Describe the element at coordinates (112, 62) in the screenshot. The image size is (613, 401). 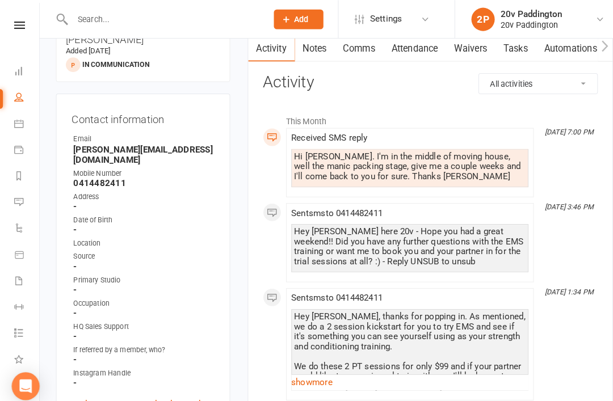
I see `span: In Communication` at that location.